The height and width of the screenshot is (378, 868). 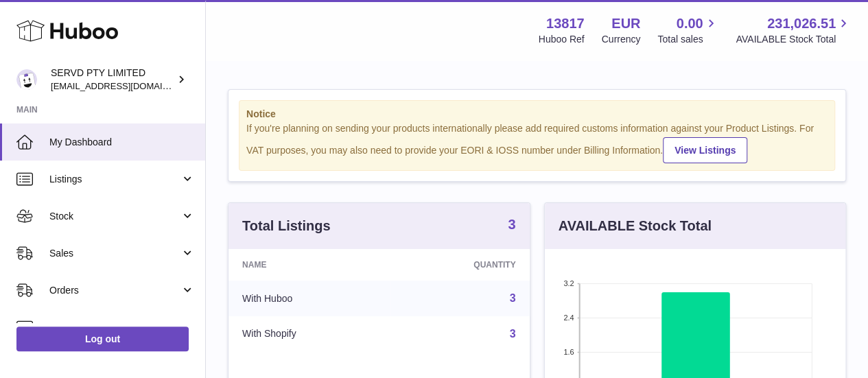 What do you see at coordinates (793, 30) in the screenshot?
I see `a: 231,026.51 AVAILABLE Stock Total` at bounding box center [793, 30].